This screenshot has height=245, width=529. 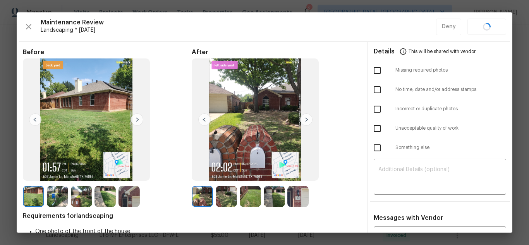 What do you see at coordinates (440, 90) in the screenshot?
I see `div: No time, date and/or address stamps` at bounding box center [440, 90].